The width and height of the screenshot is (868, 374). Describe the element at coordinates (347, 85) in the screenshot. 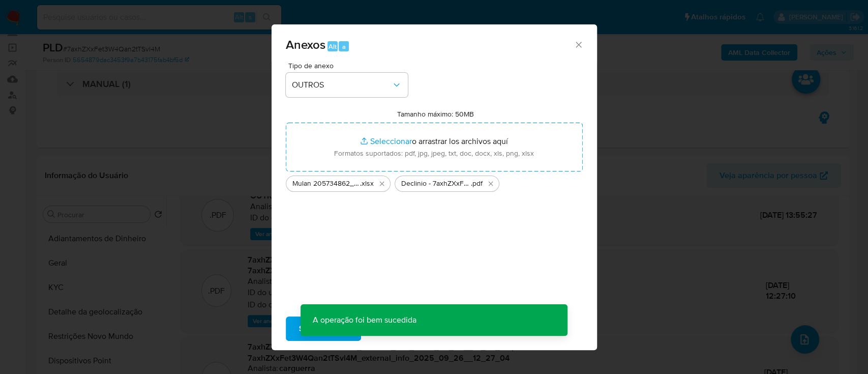

I see `button: OUTROS` at that location.